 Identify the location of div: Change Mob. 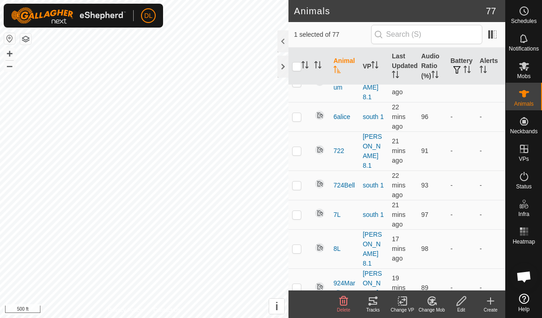
(432, 310).